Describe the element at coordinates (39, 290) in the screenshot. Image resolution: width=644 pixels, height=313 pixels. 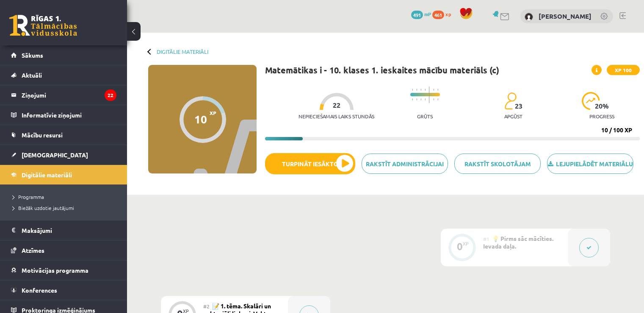
I see `span: Konferences` at that location.